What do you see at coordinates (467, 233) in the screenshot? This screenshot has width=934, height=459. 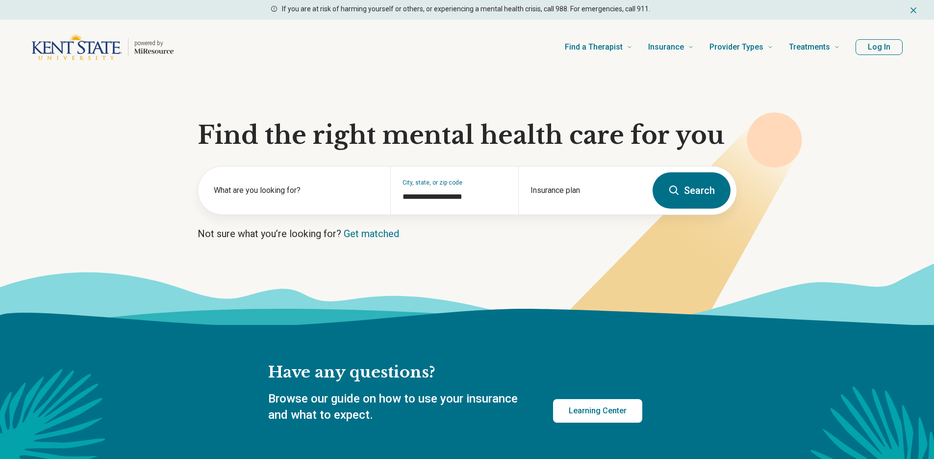 I see `p: Not sure what you’re looking for?` at bounding box center [467, 233].